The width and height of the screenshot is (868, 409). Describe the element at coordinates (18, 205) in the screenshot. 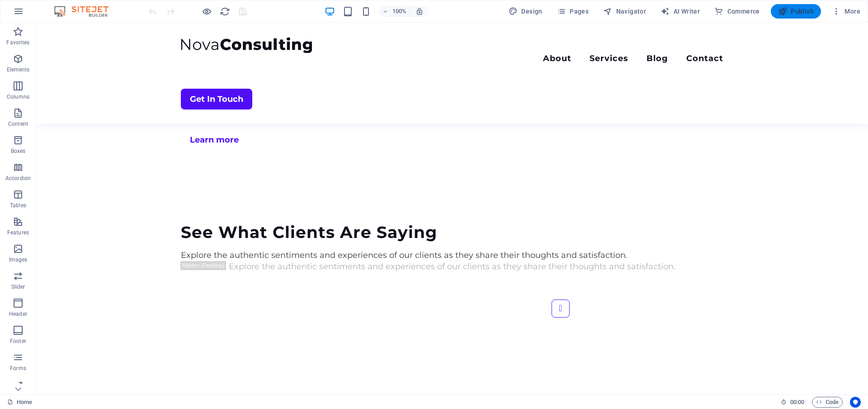

I see `p: Tables` at that location.